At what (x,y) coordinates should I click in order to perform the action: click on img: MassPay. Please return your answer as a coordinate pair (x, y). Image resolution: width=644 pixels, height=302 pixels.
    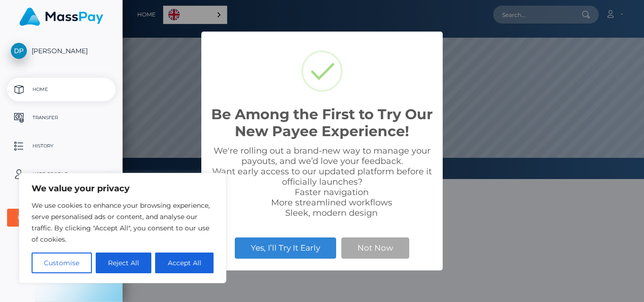
    Looking at the image, I should click on (61, 17).